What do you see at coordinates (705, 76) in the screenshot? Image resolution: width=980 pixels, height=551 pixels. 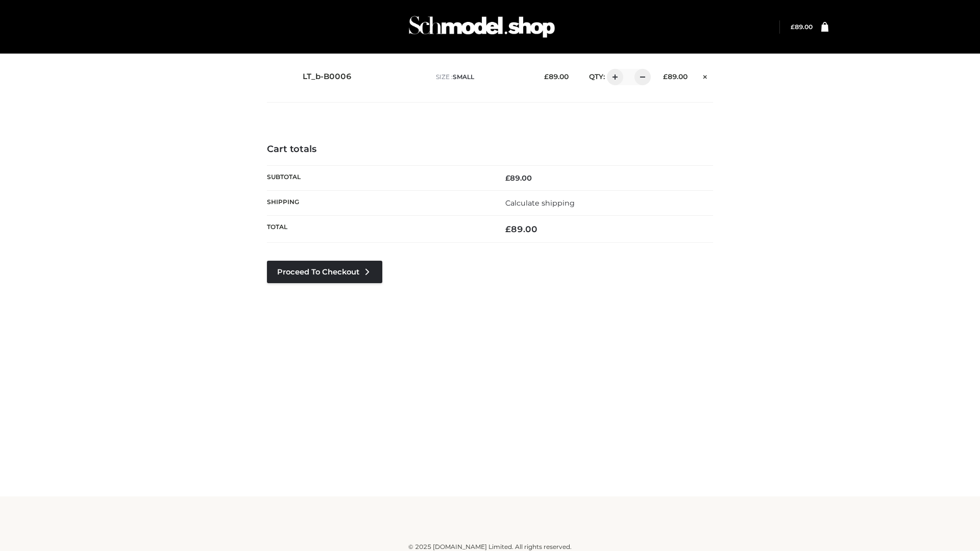 I see `a: Remove this item` at bounding box center [705, 76].